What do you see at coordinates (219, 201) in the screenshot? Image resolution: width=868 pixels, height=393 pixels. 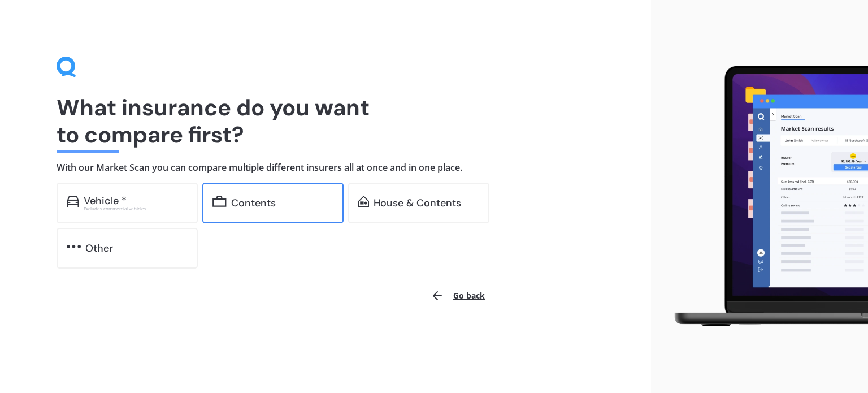 I see `img: content.01f40a52572271636b6f.svg` at bounding box center [219, 201].